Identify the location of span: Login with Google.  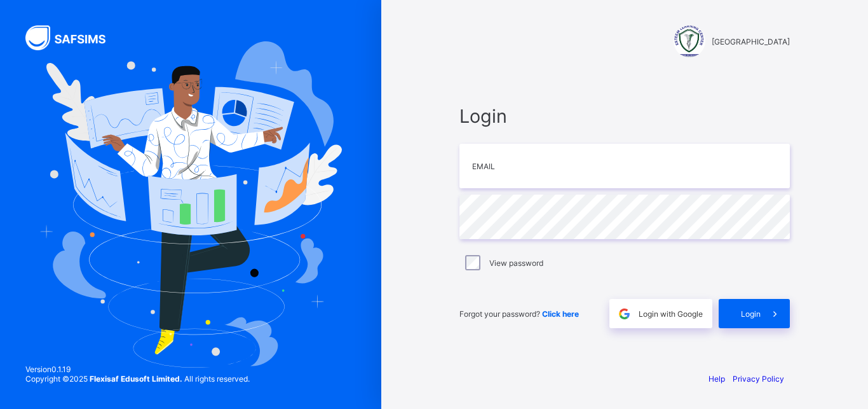
(671, 313).